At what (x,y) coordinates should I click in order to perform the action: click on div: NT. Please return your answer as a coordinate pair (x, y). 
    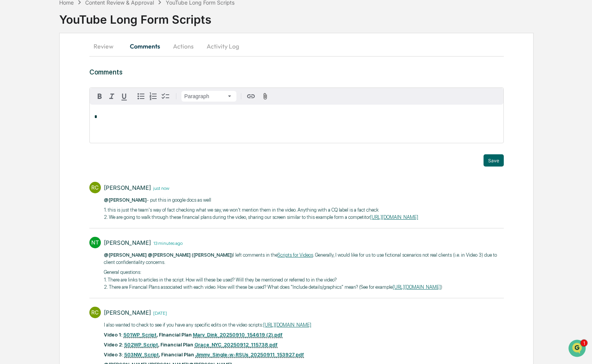
    Looking at the image, I should click on (95, 242).